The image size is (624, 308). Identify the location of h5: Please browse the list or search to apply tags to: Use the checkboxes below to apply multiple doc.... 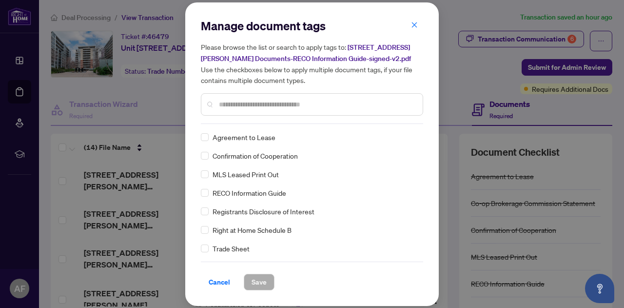
(312, 63).